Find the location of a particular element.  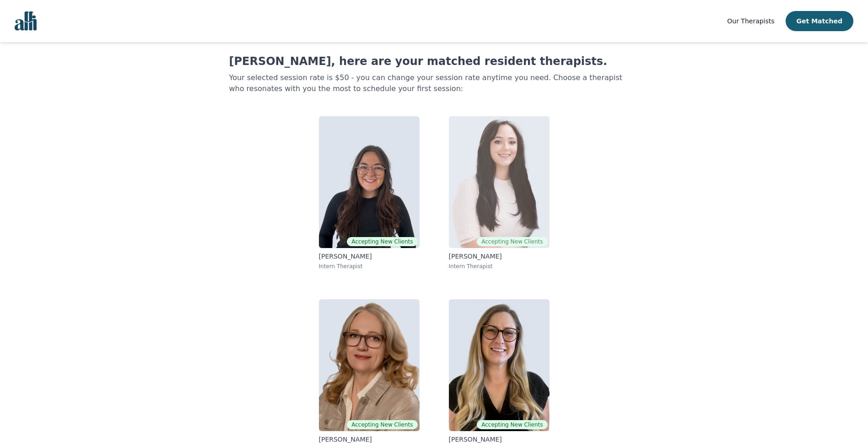

img: Haile Mcbride is located at coordinates (369, 182).